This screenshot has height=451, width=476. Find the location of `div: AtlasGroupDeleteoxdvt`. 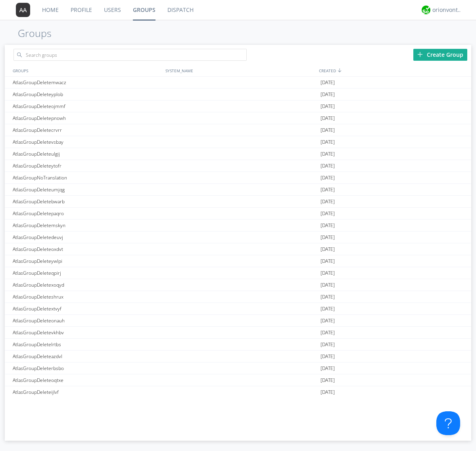

div: AtlasGroupDeleteoxdvt is located at coordinates (87, 249).